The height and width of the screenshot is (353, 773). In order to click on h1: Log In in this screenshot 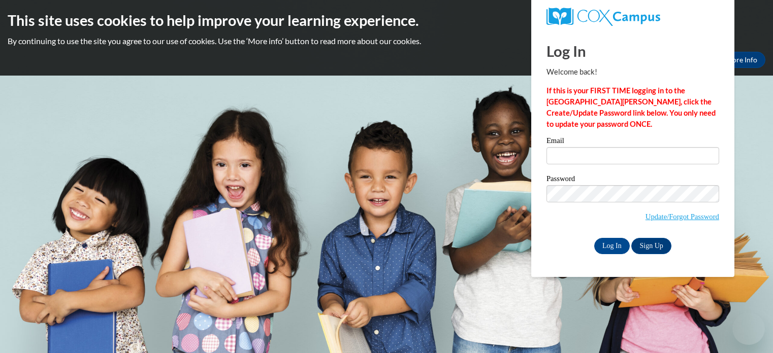, I will do `click(633, 51)`.